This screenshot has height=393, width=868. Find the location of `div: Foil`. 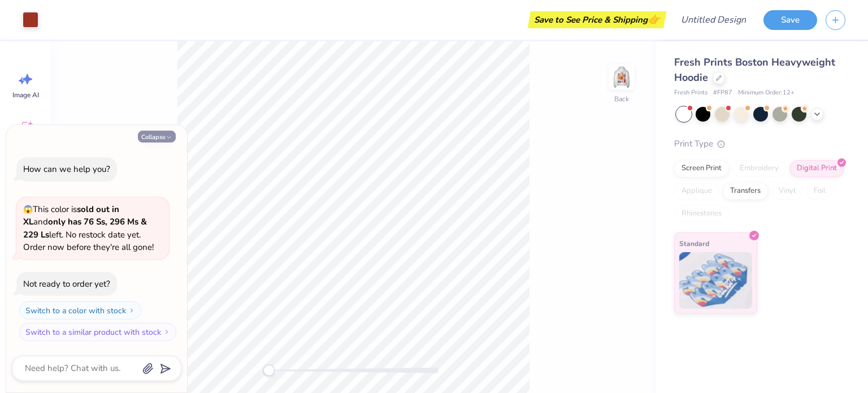

div: Foil is located at coordinates (819, 191).